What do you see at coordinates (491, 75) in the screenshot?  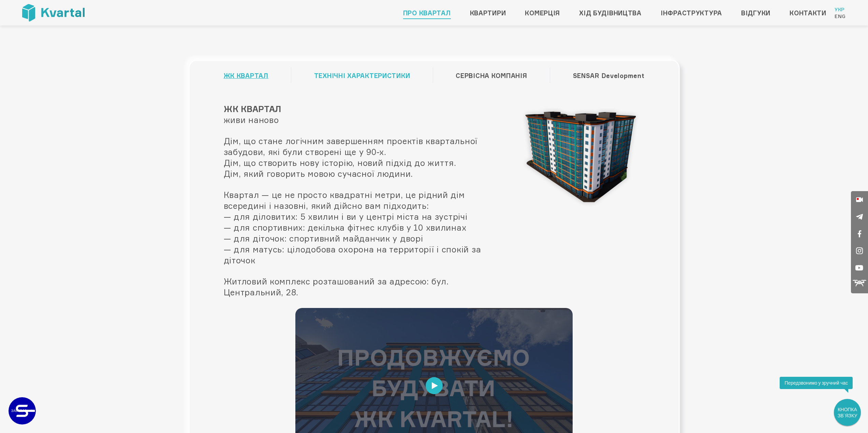 I see `a: СЕРВІСНА КОМПАНІЯ` at bounding box center [491, 75].